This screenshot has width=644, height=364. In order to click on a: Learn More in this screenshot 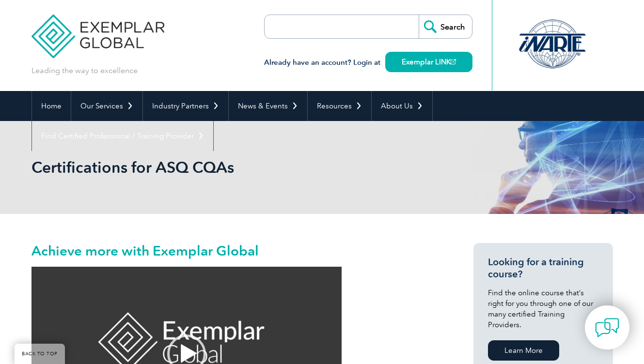, I will do `click(524, 350)`.